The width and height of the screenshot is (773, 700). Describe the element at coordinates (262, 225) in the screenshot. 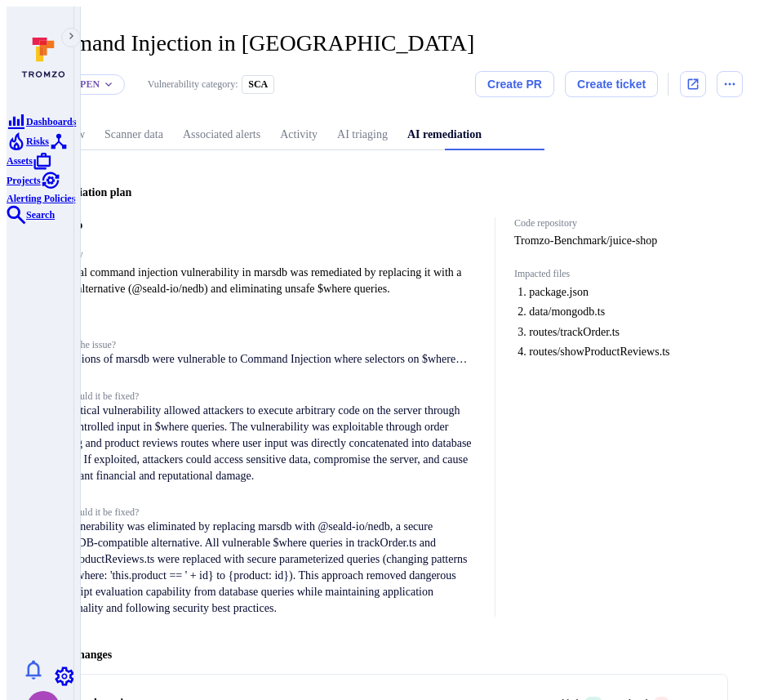

I see `h3: Fix info` at that location.